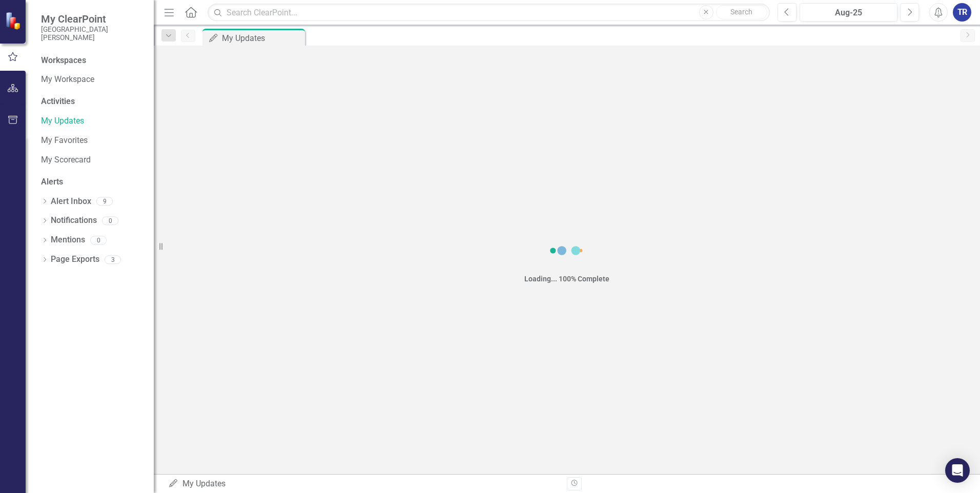 Image resolution: width=980 pixels, height=493 pixels. I want to click on div: TR, so click(963, 12).